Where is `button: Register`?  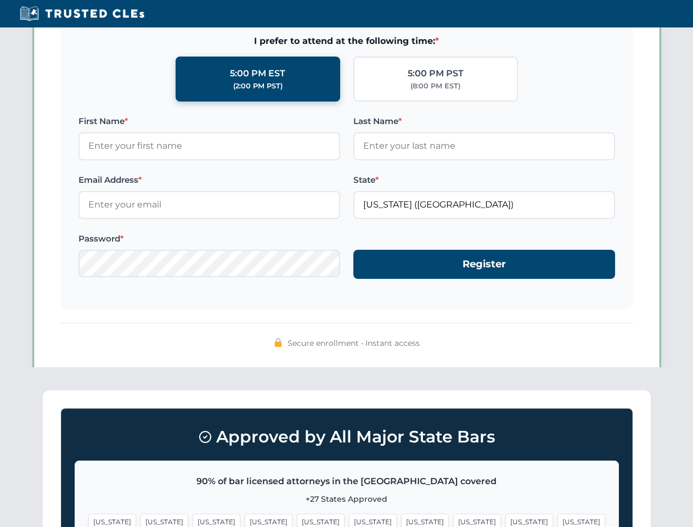 button: Register is located at coordinates (484, 264).